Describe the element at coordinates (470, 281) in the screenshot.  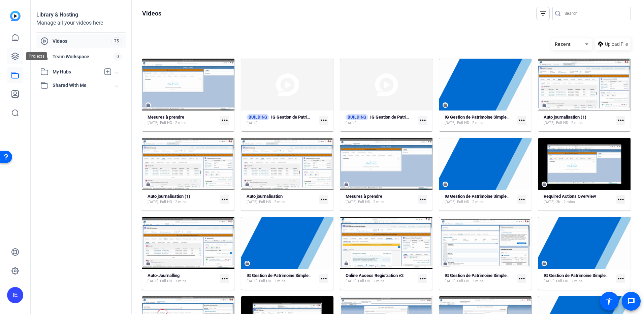
I see `span: Full HD - 3 mins` at that location.